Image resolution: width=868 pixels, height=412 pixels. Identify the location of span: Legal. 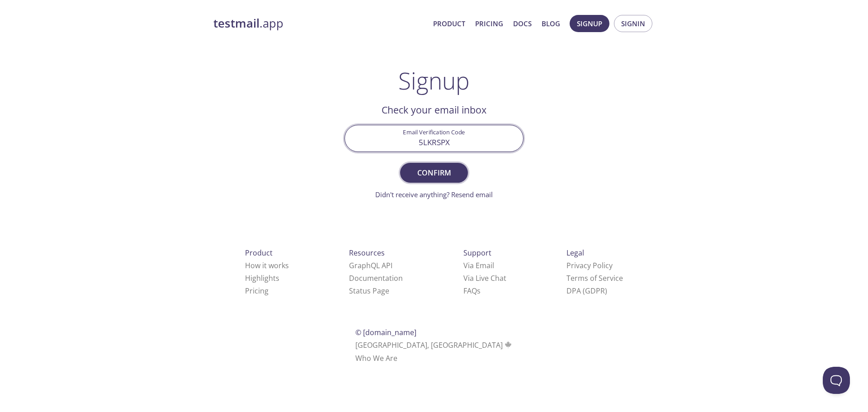
(575, 253).